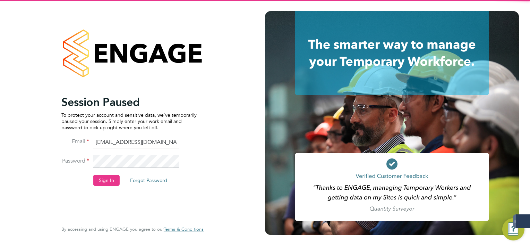 The width and height of the screenshot is (530, 246). I want to click on label: Password, so click(75, 161).